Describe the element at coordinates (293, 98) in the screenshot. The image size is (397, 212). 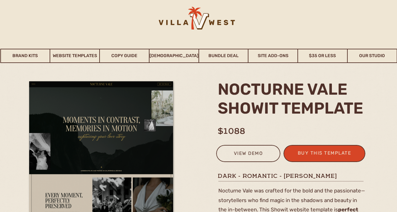
I see `h2: nocturne vale Showit template` at that location.